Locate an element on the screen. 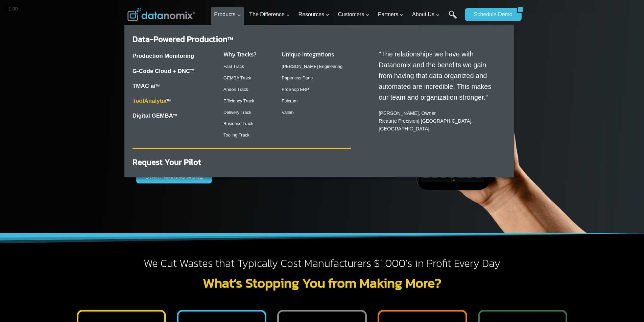  a: Digital GEMBATM is located at coordinates (155, 115).